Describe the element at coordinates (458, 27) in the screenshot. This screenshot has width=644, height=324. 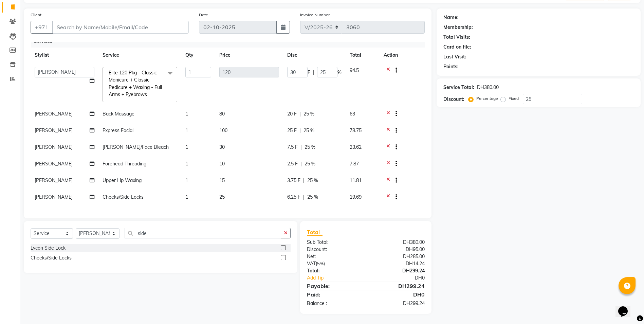
I see `div: Membership:` at that location.